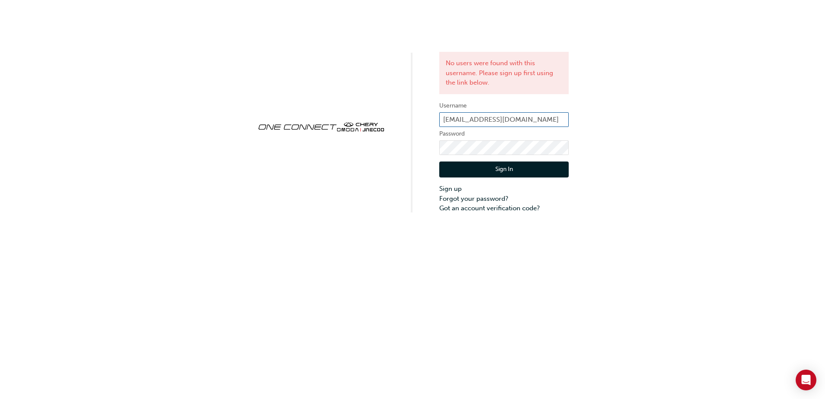  Describe the element at coordinates (504, 189) in the screenshot. I see `a: Sign up` at that location.